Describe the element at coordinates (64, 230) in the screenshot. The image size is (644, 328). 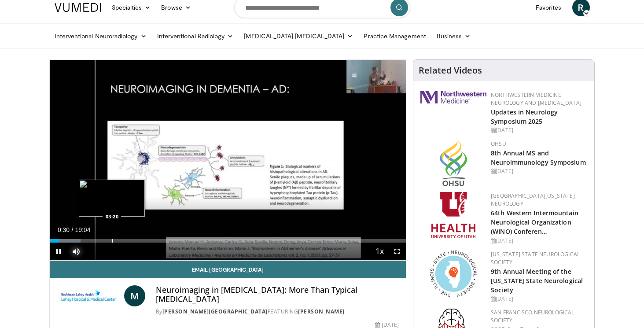
I see `span: 0:30` at that location.